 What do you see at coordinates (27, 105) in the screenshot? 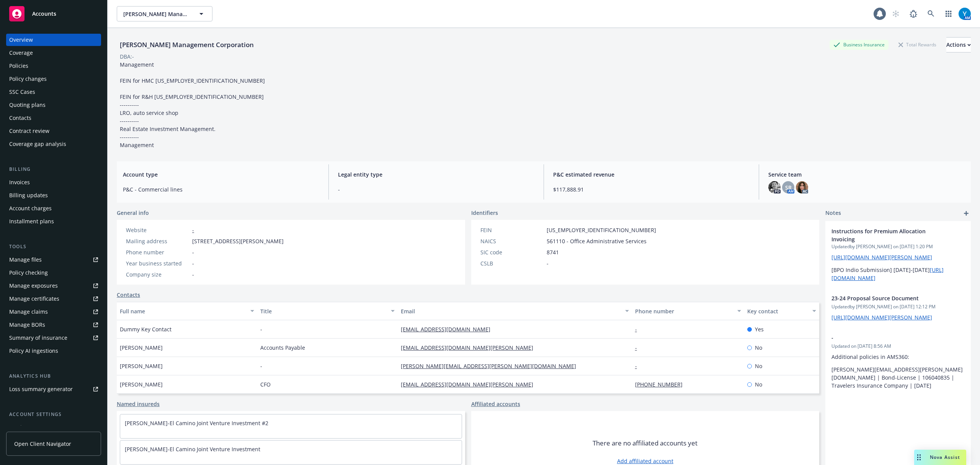
I see `div: Quoting plans` at bounding box center [27, 105].